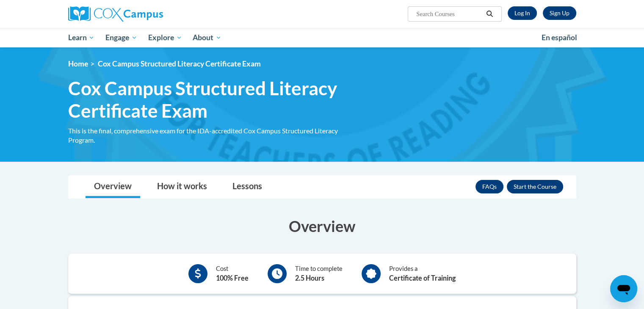  What do you see at coordinates (535, 187) in the screenshot?
I see `button: Enroll` at bounding box center [535, 187].